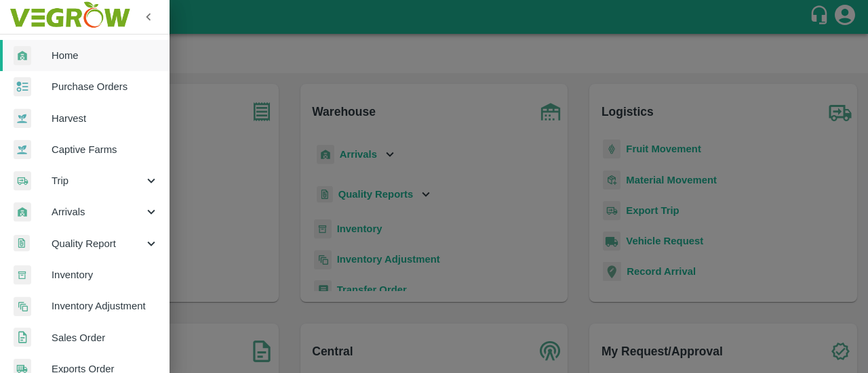  Describe the element at coordinates (22, 275) in the screenshot. I see `img: whInventory` at that location.